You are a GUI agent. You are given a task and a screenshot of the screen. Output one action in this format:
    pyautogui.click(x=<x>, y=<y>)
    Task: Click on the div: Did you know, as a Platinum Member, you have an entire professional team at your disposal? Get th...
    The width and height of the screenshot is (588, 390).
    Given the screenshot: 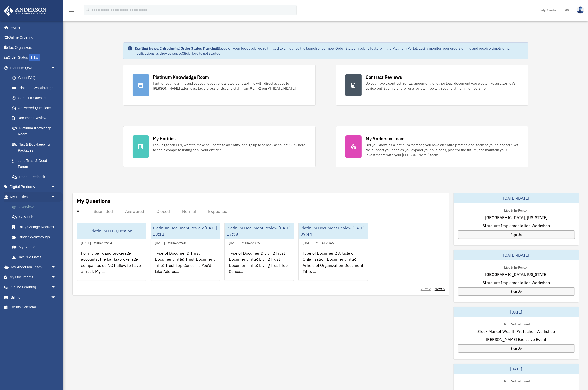 What is the action you would take?
    pyautogui.click(x=442, y=150)
    